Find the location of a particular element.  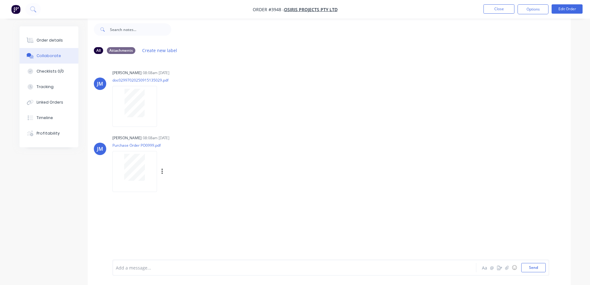

button: Aa is located at coordinates (485, 267).